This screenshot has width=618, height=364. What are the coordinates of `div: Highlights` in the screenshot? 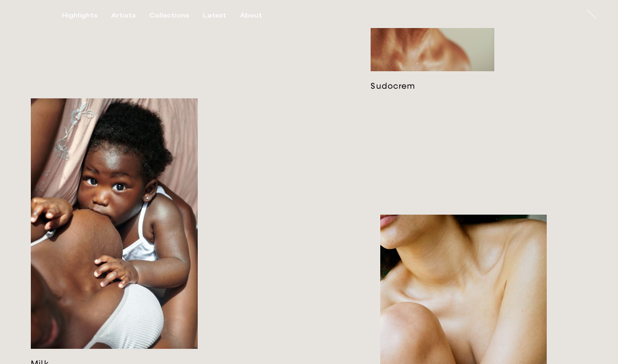 It's located at (80, 16).